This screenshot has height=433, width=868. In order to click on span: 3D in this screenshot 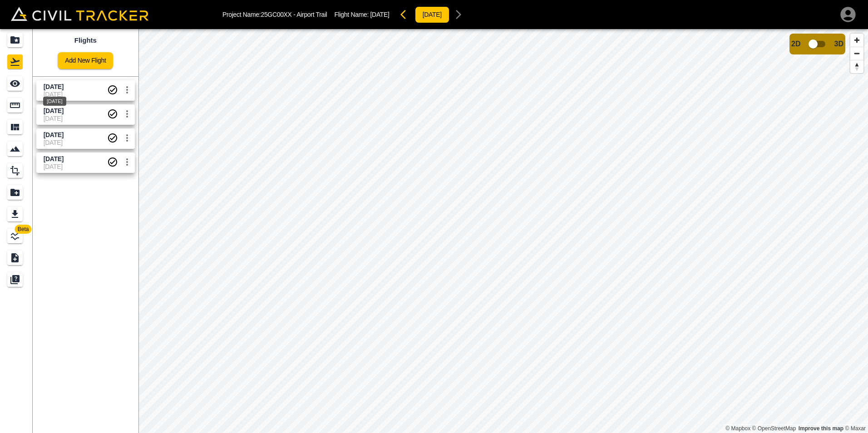, I will do `click(839, 44)`.